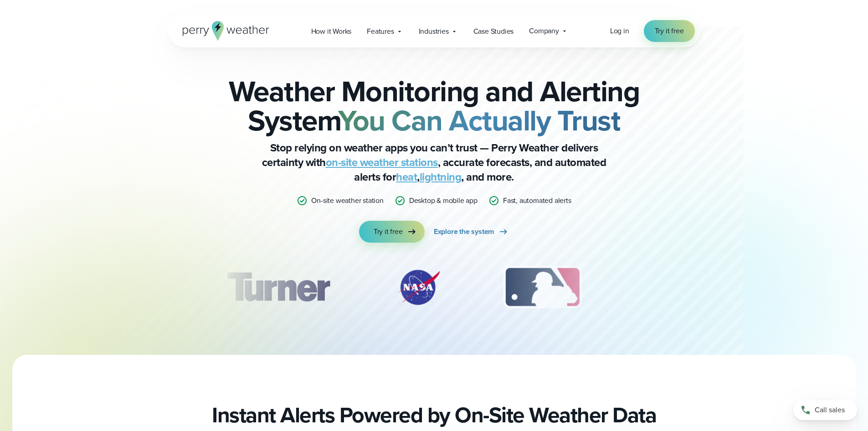 The image size is (868, 431). I want to click on a: on-site weather stations, so click(382, 162).